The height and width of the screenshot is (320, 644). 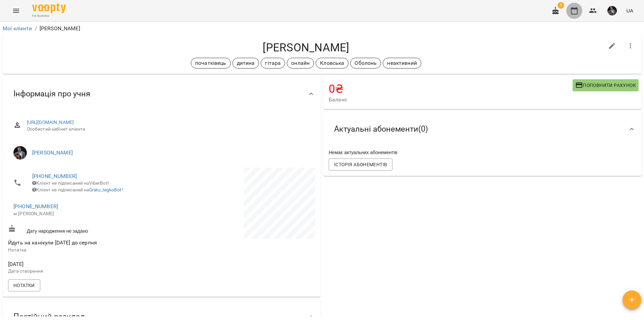 I want to click on button: Поповнити рахунок, so click(x=606, y=85).